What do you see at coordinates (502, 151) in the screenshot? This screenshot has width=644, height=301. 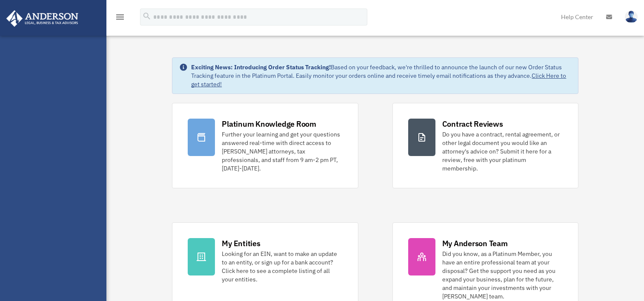 I see `div: Do you have a contract, rental agreement, or other legal document you would like an attorney's ad...` at bounding box center [502, 151].